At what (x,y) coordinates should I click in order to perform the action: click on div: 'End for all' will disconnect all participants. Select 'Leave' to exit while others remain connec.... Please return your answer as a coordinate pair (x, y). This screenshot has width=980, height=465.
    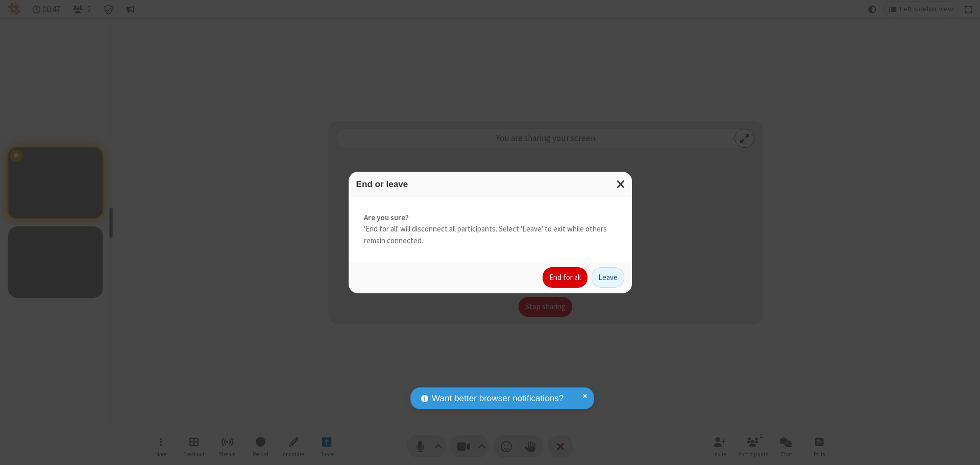
    Looking at the image, I should click on (490, 230).